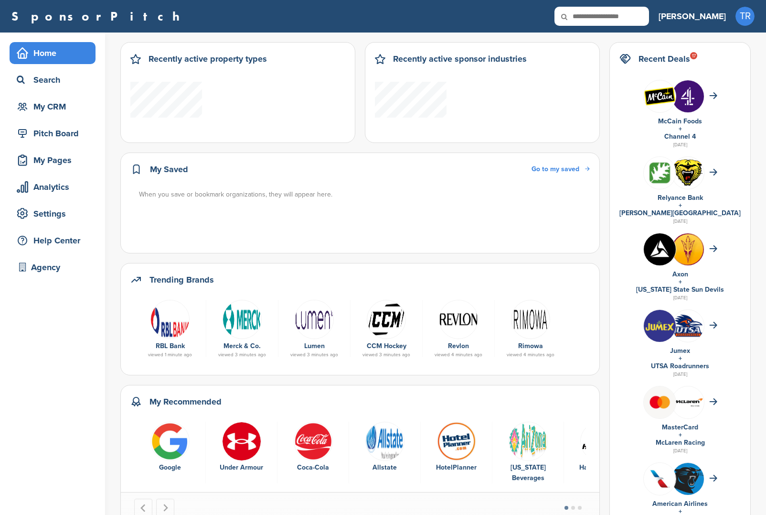 Image resolution: width=766 pixels, height=515 pixels. I want to click on a: 220px rimowa logo.svg, so click(531, 319).